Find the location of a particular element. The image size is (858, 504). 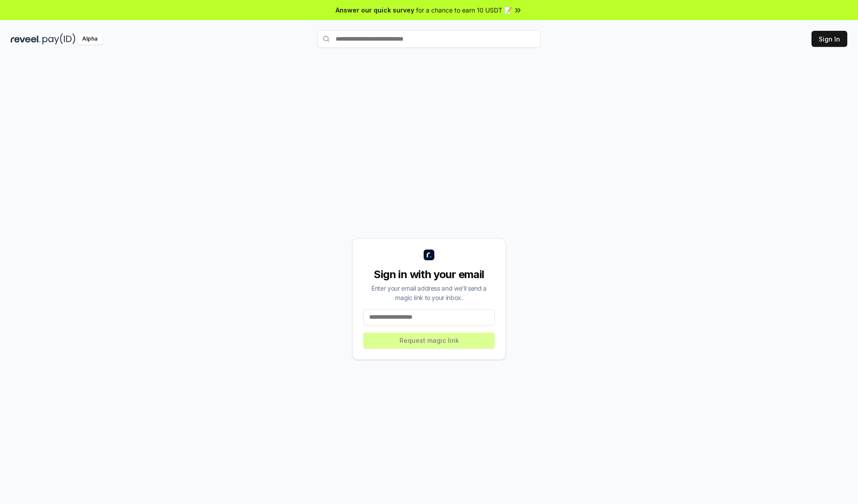

div: Sign in with your email is located at coordinates (429, 274).